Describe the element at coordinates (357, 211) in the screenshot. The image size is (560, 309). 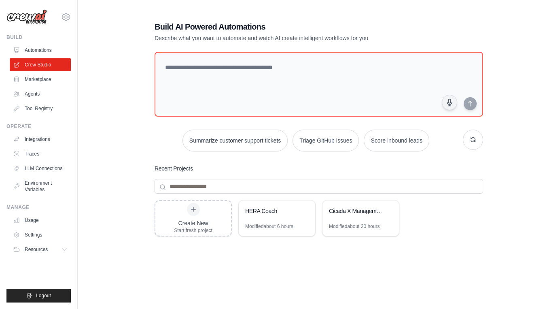
I see `div: Cicada X Management - Virtuals Protocol Integration` at that location.